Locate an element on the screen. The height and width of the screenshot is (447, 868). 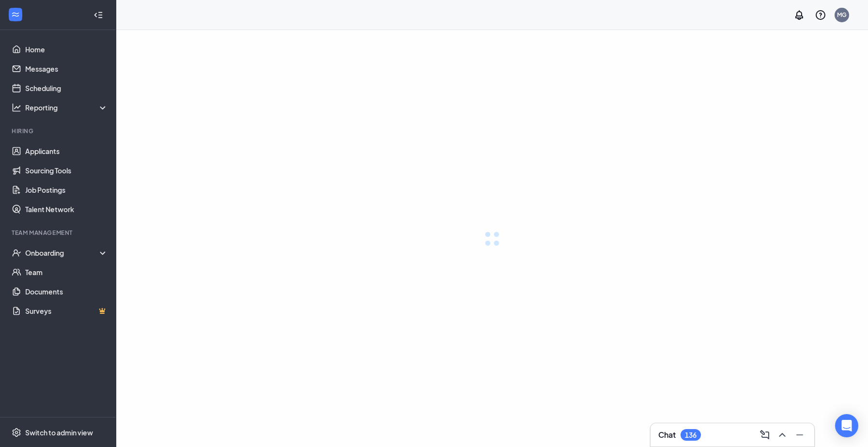
svg: Collapse is located at coordinates (98, 15).